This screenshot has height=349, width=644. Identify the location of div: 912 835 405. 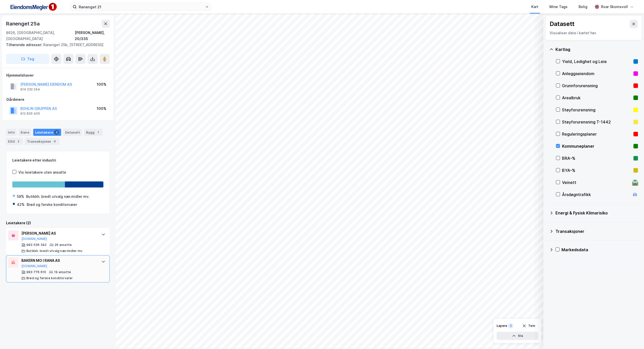
(30, 114).